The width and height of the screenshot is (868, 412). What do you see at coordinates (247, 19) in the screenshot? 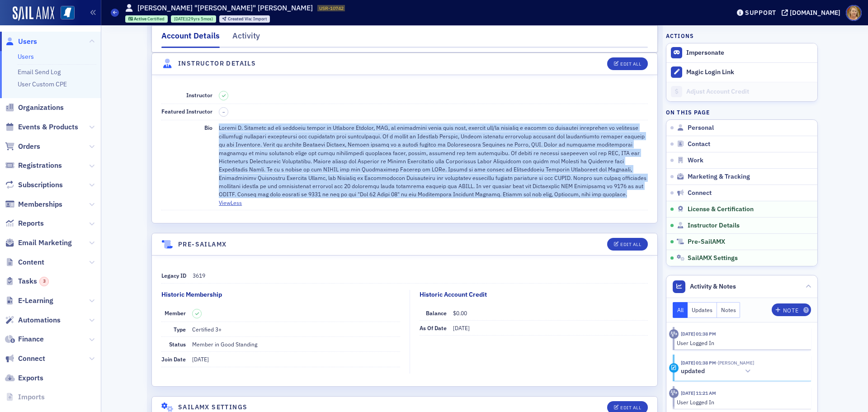
I see `div: Import` at bounding box center [247, 19].